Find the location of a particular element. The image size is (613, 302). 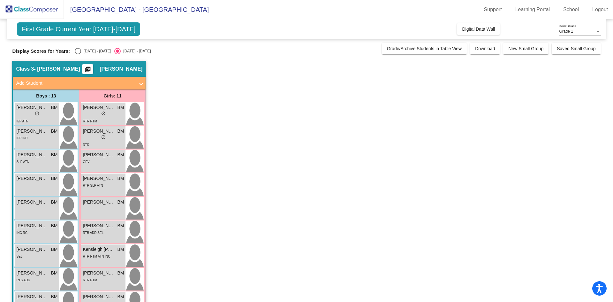

span: RTB ADD is located at coordinates (23, 280).